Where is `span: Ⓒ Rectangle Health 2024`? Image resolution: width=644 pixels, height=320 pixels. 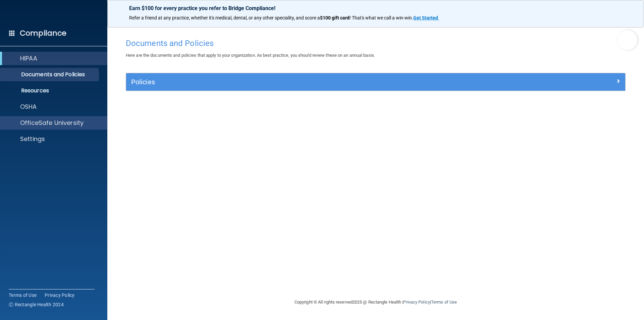
span: Ⓒ Rectangle Health 2024 is located at coordinates (36, 304).